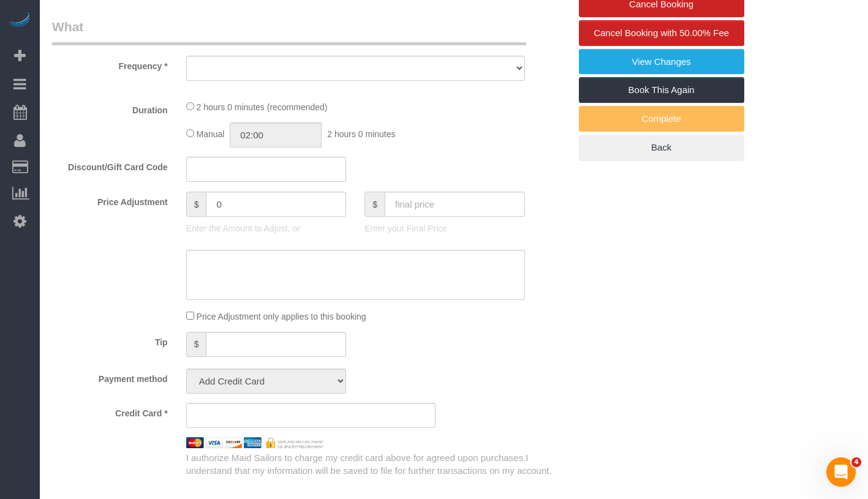 The image size is (868, 499). What do you see at coordinates (289, 31) in the screenshot?
I see `legend: What` at bounding box center [289, 31].